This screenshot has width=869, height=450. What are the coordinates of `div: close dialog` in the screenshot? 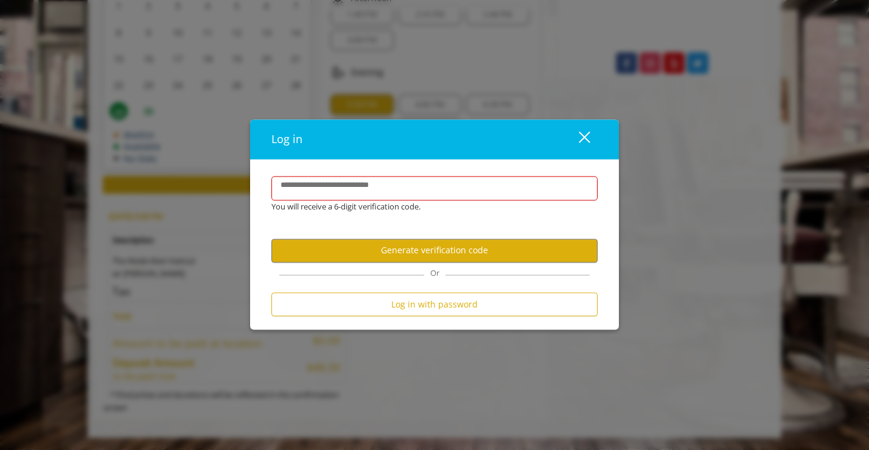 It's located at (577, 139).